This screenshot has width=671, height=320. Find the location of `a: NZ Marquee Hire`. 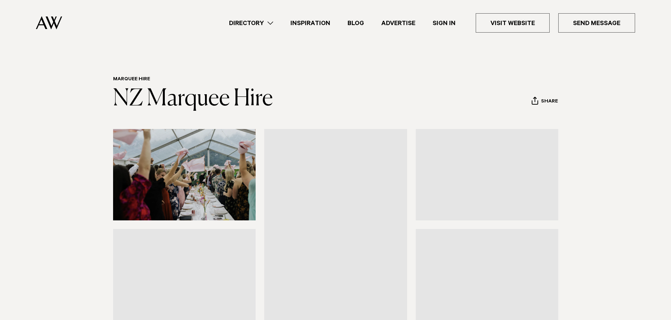

a: NZ Marquee Hire is located at coordinates (193, 99).